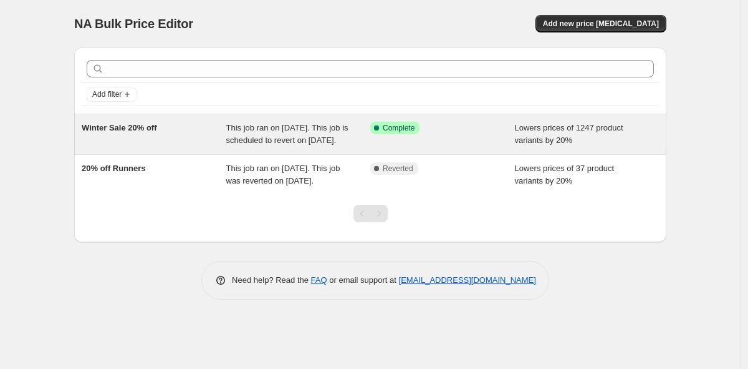  Describe the element at coordinates (271, 279) in the screenshot. I see `span: Need help? Read the` at that location.